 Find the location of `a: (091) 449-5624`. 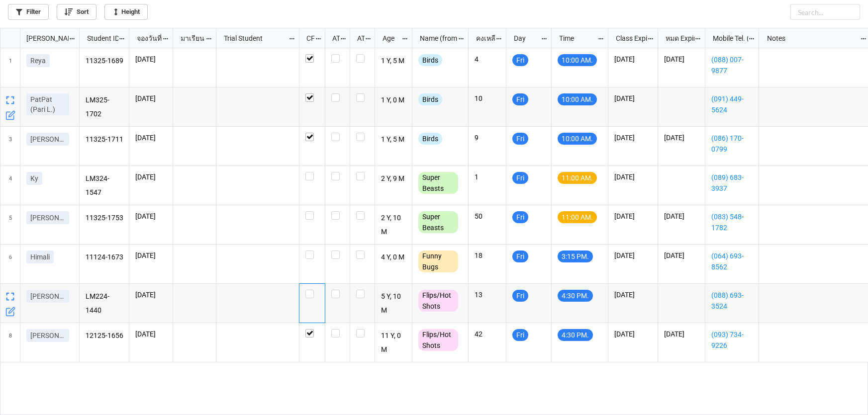

a: (091) 449-5624 is located at coordinates (732, 104).